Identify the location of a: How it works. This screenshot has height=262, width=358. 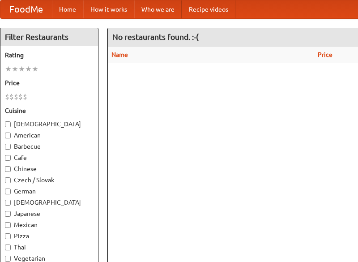
(109, 9).